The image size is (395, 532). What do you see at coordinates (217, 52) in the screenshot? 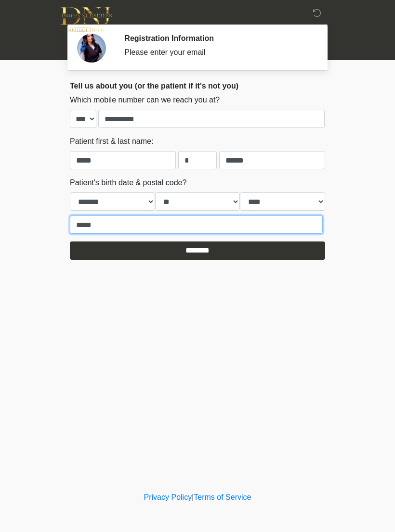
I see `div: Please enter your email` at bounding box center [217, 52].